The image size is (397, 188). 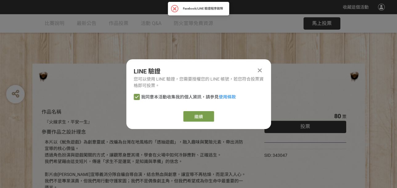 What do you see at coordinates (344, 116) in the screenshot?
I see `span: 票` at bounding box center [344, 116].